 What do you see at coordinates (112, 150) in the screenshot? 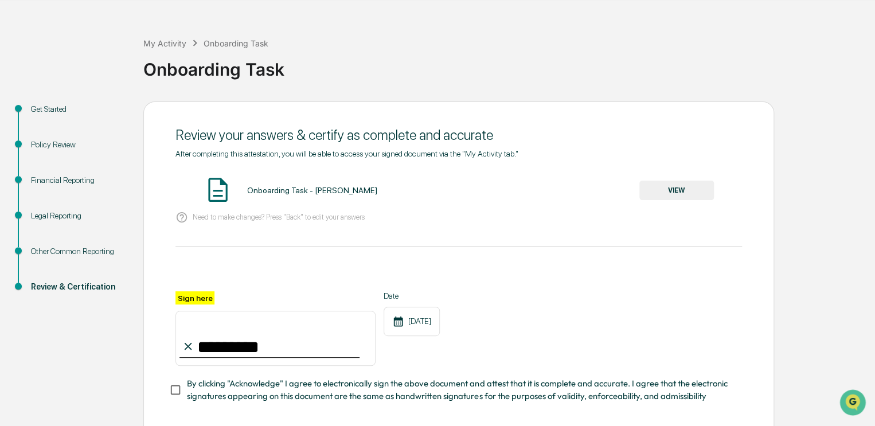
I see `a: 🗄️Attestations` at bounding box center [112, 150].